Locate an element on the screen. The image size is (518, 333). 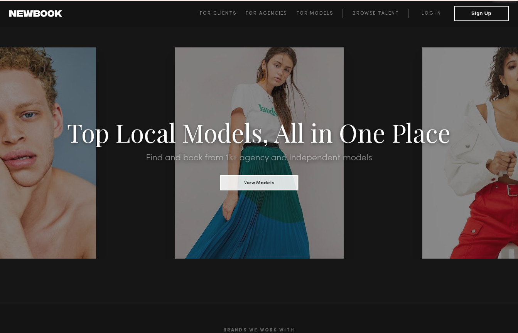
span: For Clients is located at coordinates (218, 13).